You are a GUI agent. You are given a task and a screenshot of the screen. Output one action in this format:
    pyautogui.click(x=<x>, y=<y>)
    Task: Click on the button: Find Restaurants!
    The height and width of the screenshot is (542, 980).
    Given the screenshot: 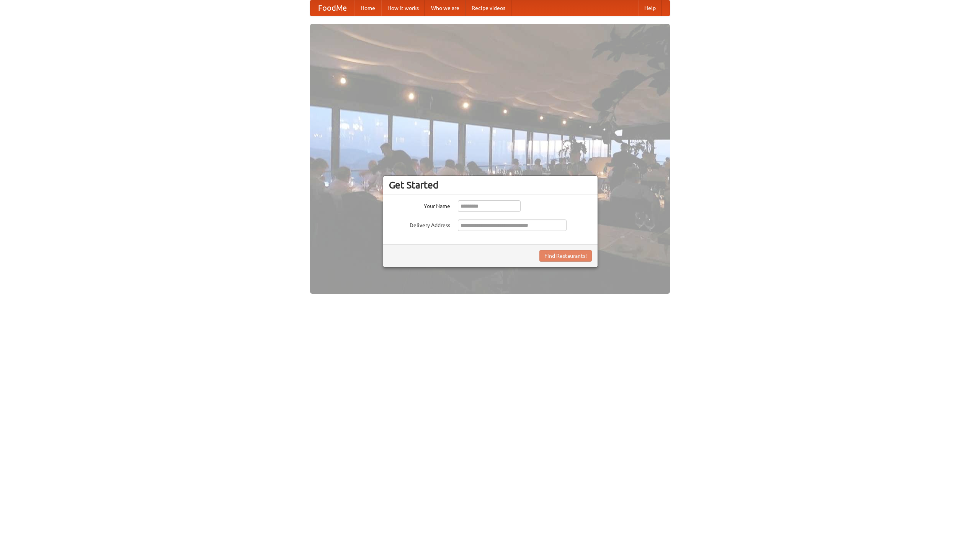 What is the action you would take?
    pyautogui.click(x=565, y=256)
    